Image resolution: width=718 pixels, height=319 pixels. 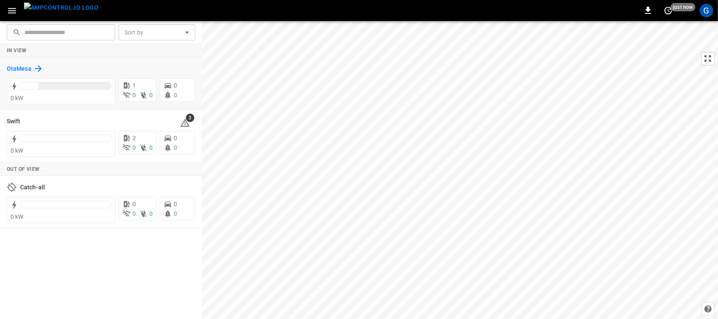 I want to click on h6: Swift, so click(x=13, y=122).